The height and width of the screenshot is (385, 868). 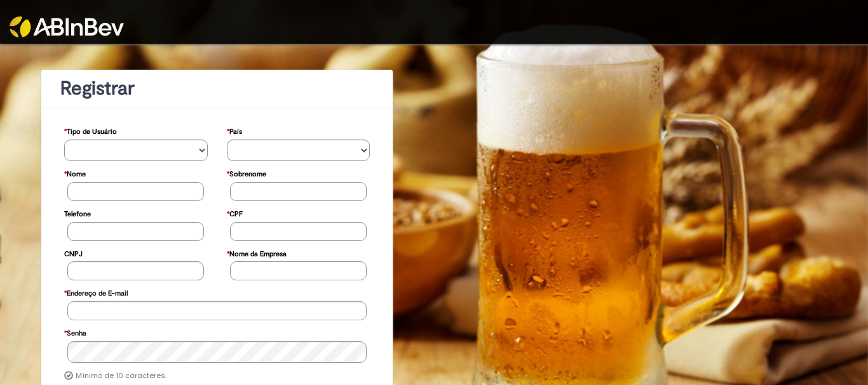 I want to click on label: Tipo de Usuário, so click(x=91, y=130).